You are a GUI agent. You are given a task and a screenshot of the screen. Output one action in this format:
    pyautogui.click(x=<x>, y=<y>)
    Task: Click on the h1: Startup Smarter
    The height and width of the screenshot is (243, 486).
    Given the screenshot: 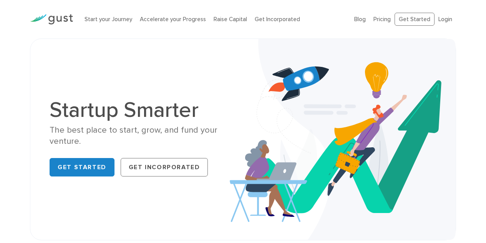 What is the action you would take?
    pyautogui.click(x=143, y=110)
    